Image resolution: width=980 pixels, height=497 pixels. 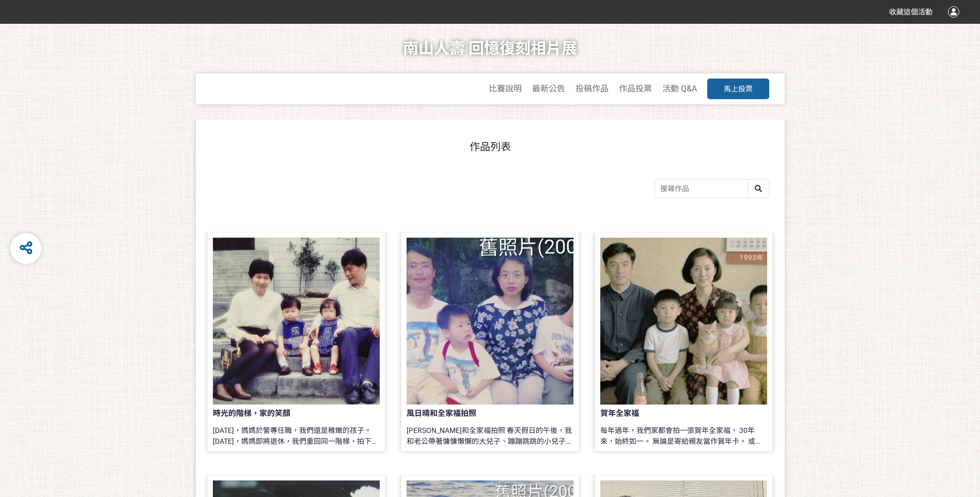 What do you see at coordinates (738, 89) in the screenshot?
I see `button: 馬上投票` at bounding box center [738, 89].